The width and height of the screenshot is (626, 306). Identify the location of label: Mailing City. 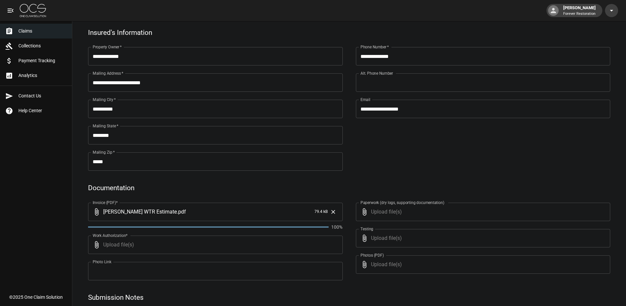
(104, 99).